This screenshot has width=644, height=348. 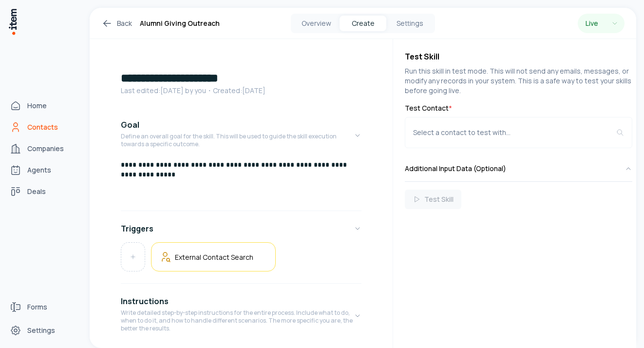 I want to click on span: Settings, so click(x=41, y=330).